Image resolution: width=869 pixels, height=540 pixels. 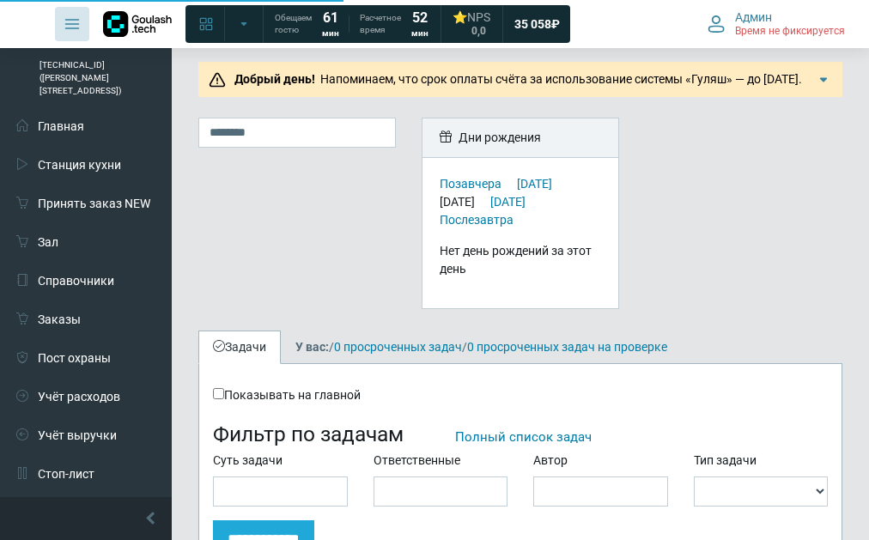 I want to click on b: У вас:, so click(x=312, y=347).